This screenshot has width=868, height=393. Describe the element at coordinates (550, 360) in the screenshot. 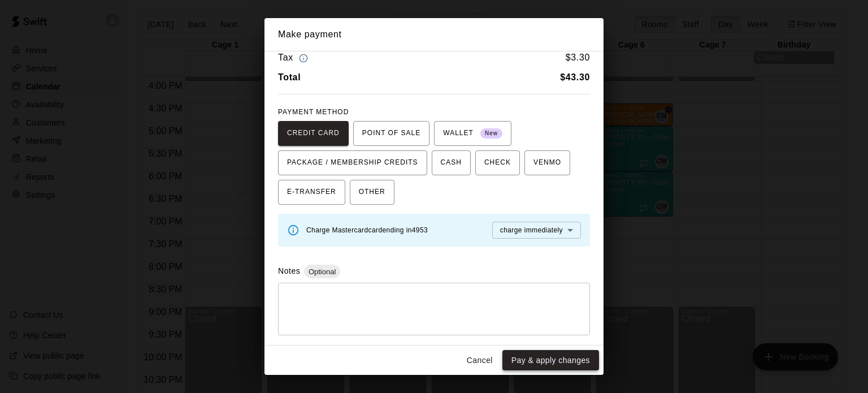

I see `button: Pay & apply changes` at that location.